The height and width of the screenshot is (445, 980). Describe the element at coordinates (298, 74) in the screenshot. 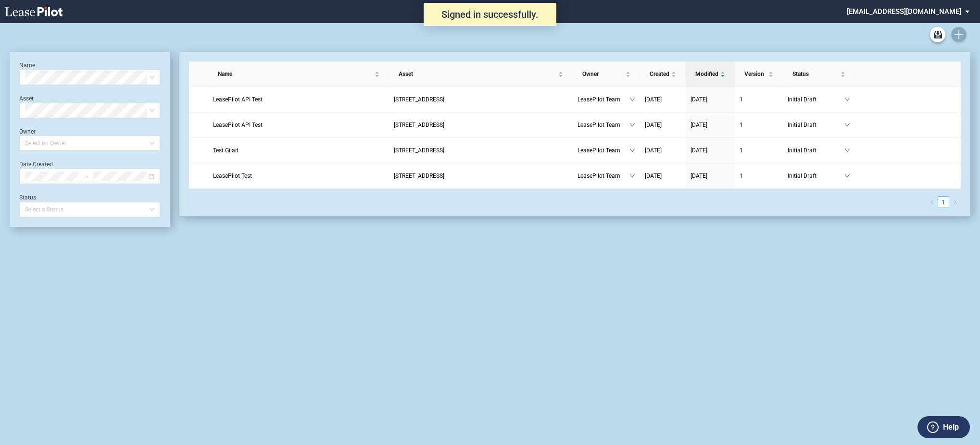

I see `th: Name` at that location.